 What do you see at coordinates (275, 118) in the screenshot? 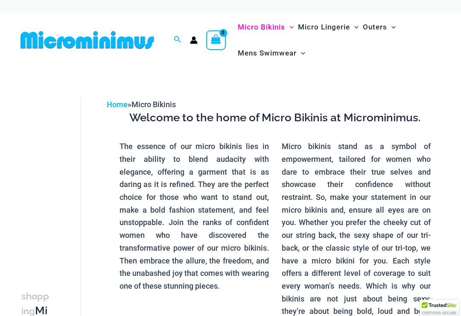
I see `h3: Welcome to the home of Micro Bikinis at Microminimus.` at bounding box center [275, 118].